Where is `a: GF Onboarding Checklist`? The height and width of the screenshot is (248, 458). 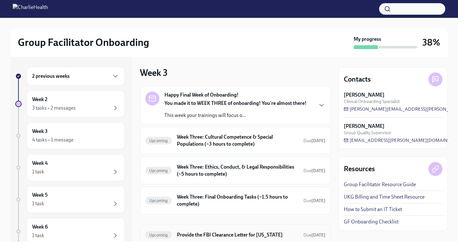
a: GF Onboarding Checklist is located at coordinates (371, 222).